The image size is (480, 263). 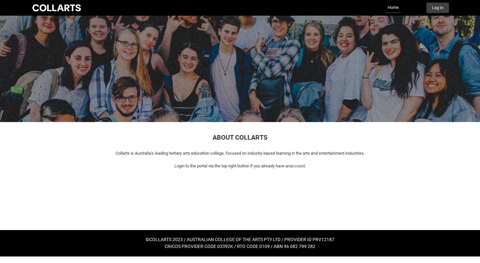 I want to click on span: account., so click(x=298, y=166).